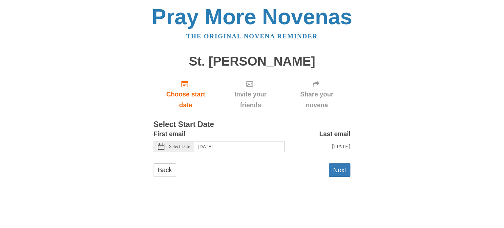 The height and width of the screenshot is (228, 504). I want to click on a: The original novena reminder, so click(252, 36).